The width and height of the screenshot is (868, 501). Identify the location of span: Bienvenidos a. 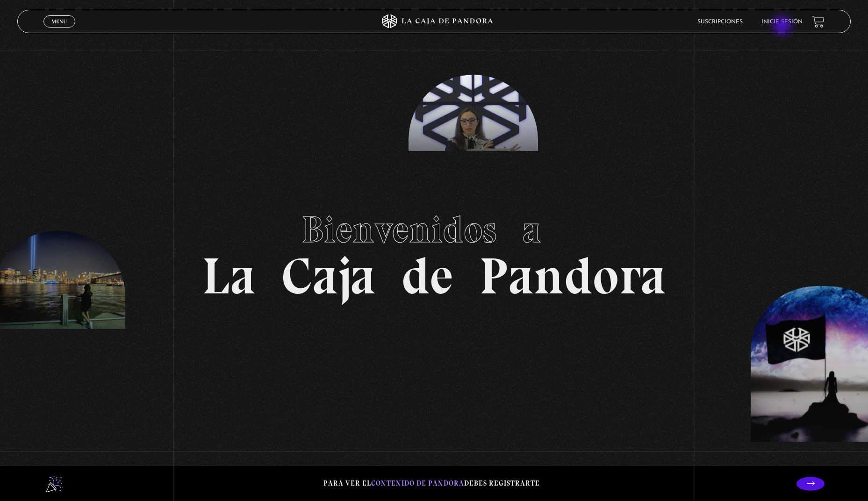
(434, 230).